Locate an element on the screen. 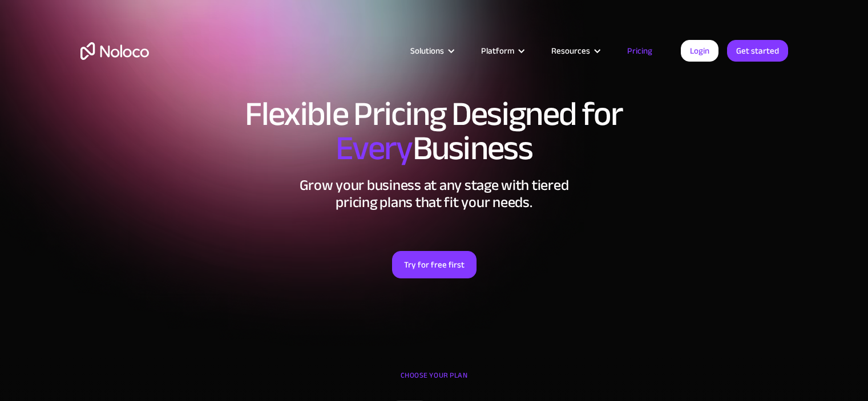 Image resolution: width=868 pixels, height=401 pixels. h2: Grow your business at any stage with tiered pricing plans that fit your needs. is located at coordinates (434, 194).